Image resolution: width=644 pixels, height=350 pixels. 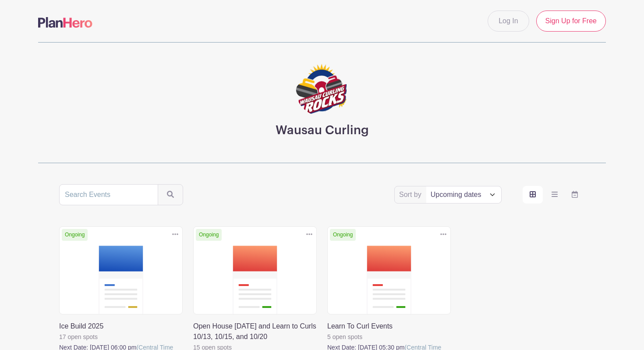 I want to click on a: Sign Up for Free, so click(x=571, y=21).